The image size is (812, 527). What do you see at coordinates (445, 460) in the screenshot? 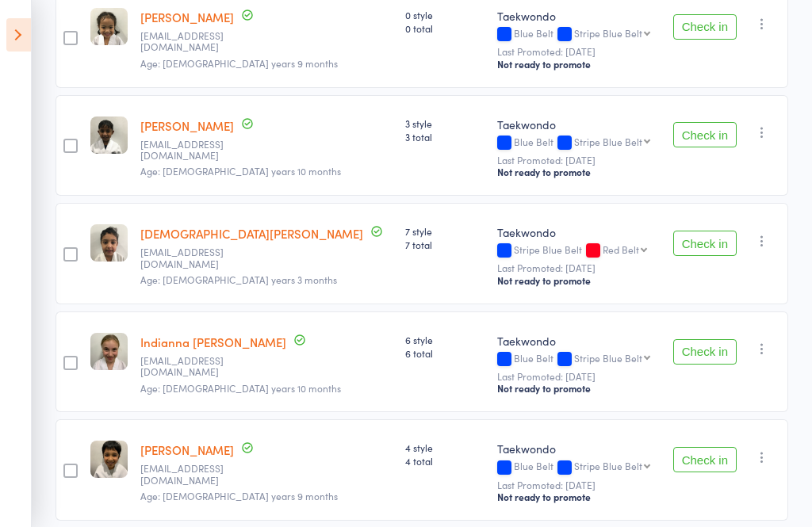
I see `span: 4 total` at bounding box center [445, 460].